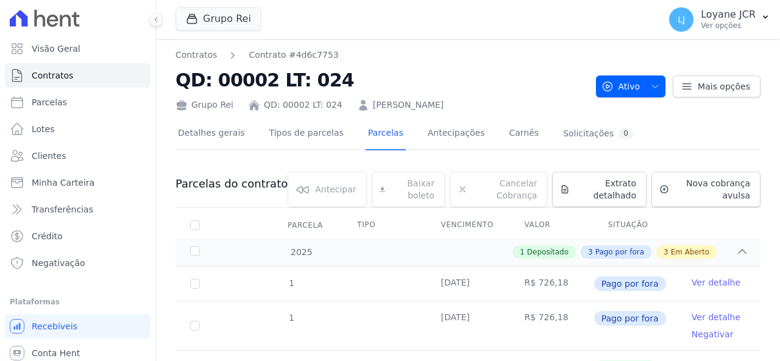 The image size is (780, 361). I want to click on a: Detalhes gerais, so click(212, 134).